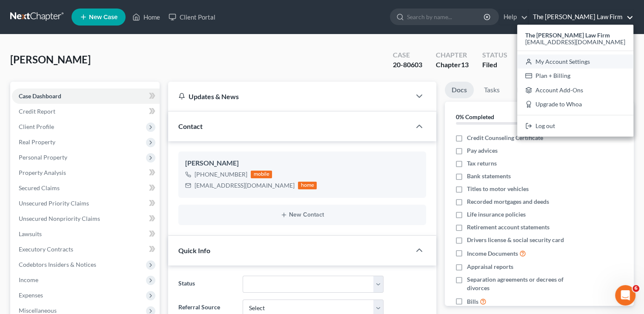 The width and height of the screenshot is (644, 314). I want to click on span: Credit Counseling Certificate, so click(505, 138).